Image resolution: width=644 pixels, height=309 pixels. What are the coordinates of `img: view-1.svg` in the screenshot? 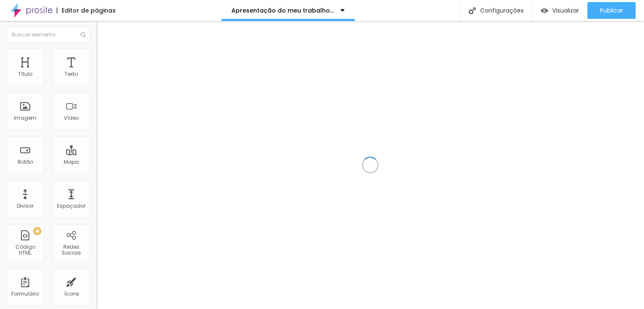 It's located at (544, 11).